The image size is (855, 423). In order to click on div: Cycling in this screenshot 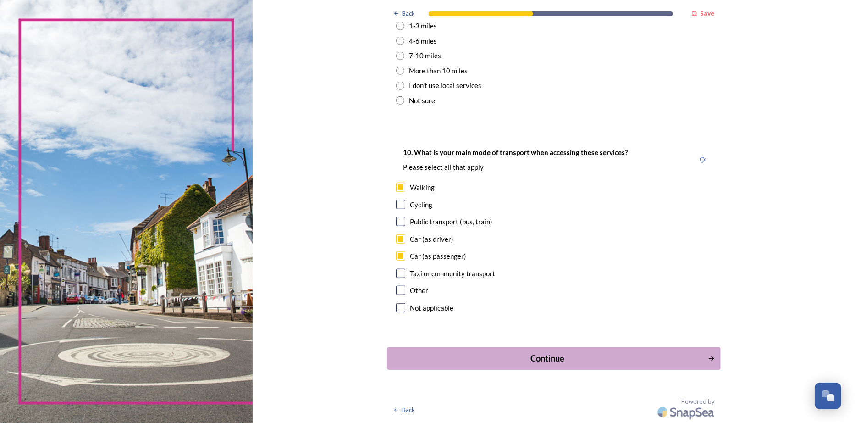, I will do `click(421, 205)`.